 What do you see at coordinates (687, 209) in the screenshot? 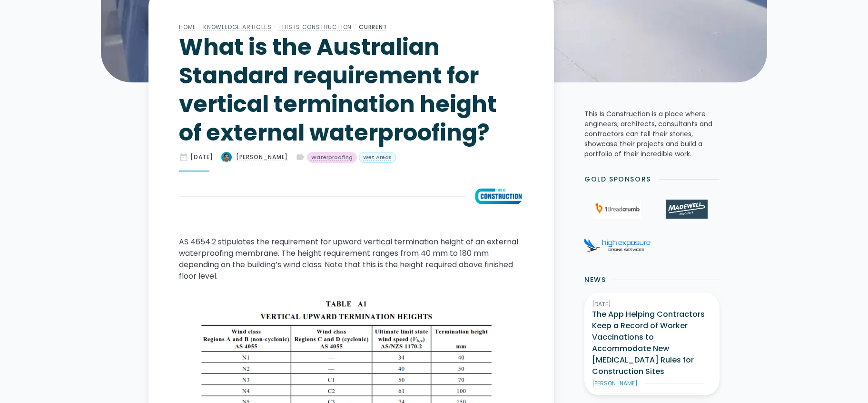
I see `img: Madewell Products` at bounding box center [687, 209].